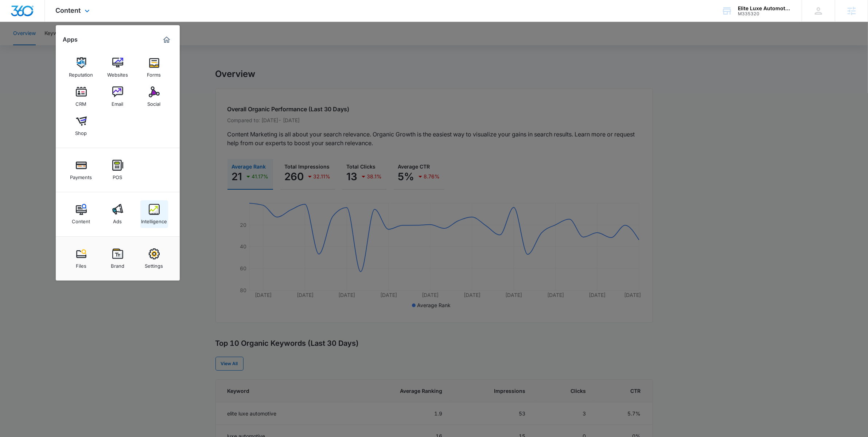  I want to click on div: Settings, so click(154, 264).